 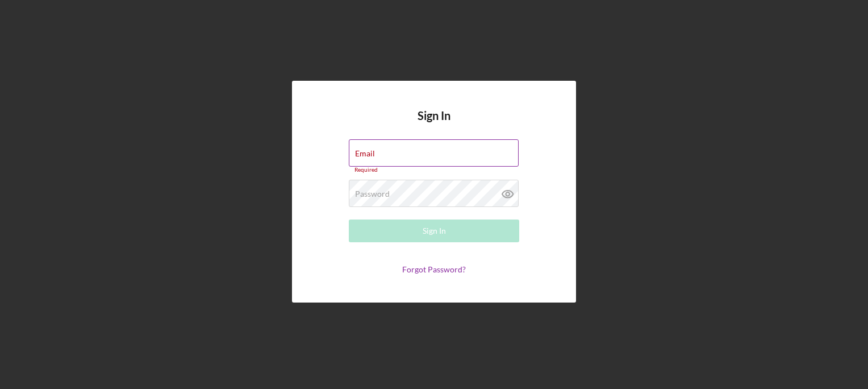 What do you see at coordinates (434, 124) in the screenshot?
I see `h4: Sign In` at bounding box center [434, 124].